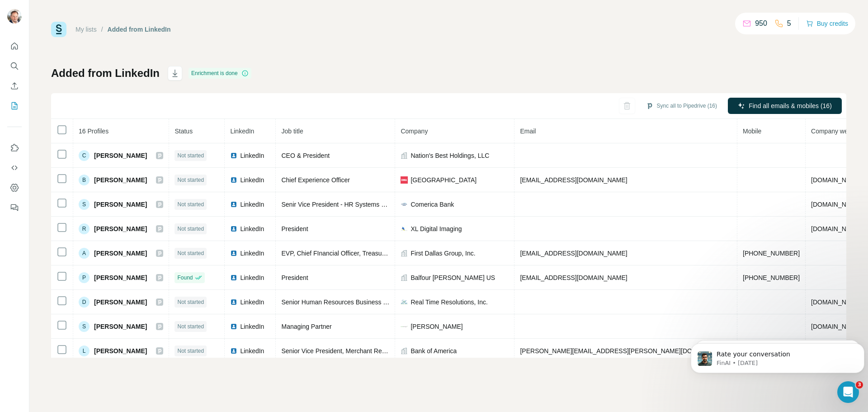 The image size is (868, 412). Describe the element at coordinates (292, 131) in the screenshot. I see `span: Job title` at that location.